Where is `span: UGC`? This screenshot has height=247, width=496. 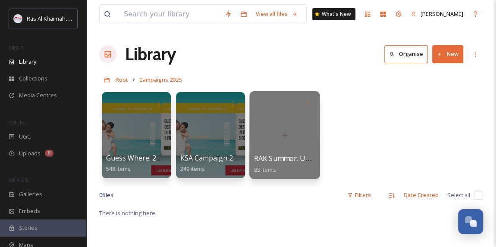 span: UGC is located at coordinates (25, 137).